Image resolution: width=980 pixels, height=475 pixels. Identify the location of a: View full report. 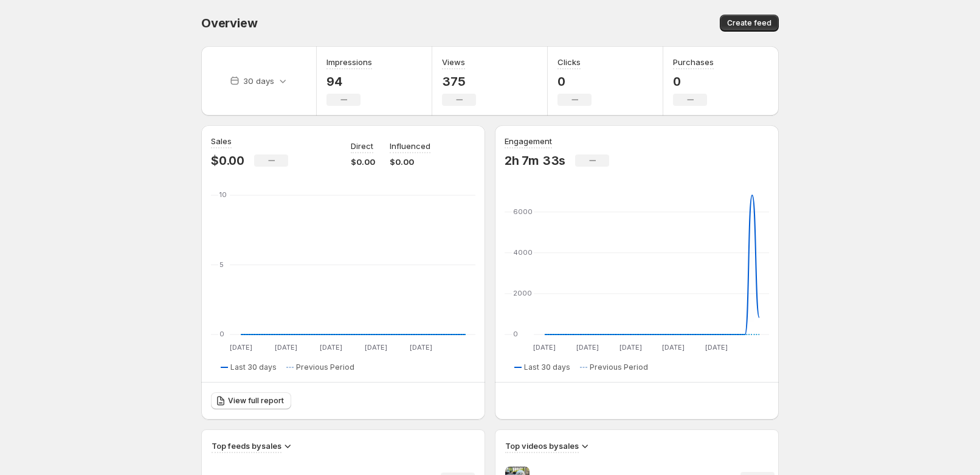
(251, 401).